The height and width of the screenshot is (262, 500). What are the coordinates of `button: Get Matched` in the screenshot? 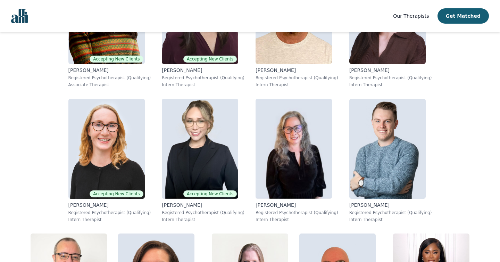 It's located at (463, 16).